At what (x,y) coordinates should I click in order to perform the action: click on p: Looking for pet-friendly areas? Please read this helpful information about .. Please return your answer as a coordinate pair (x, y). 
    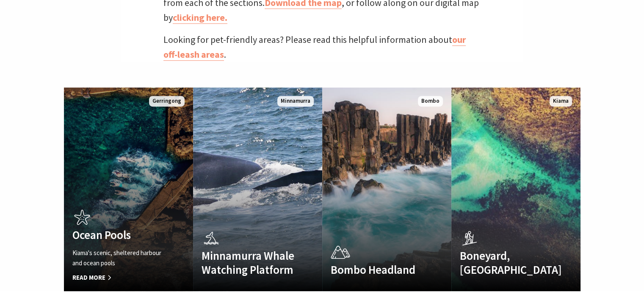
    Looking at the image, I should click on (322, 47).